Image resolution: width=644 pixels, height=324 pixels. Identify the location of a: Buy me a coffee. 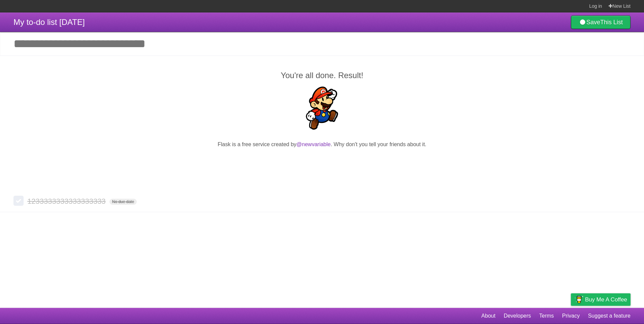
(601, 300).